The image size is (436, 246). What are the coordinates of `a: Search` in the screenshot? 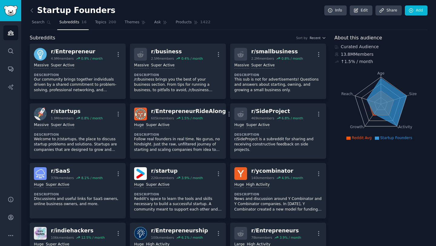 It's located at (41, 24).